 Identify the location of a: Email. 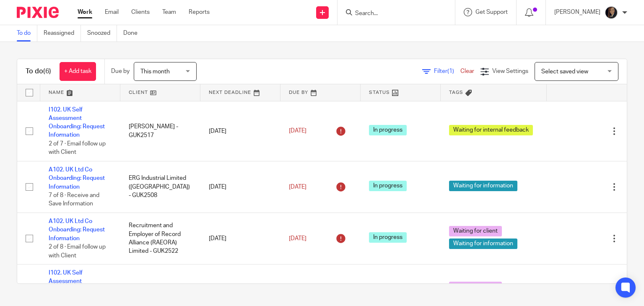
(112, 12).